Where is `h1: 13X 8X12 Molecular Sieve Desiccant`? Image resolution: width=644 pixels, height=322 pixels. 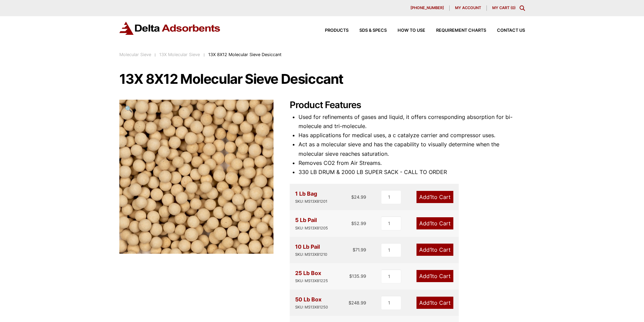
h1: 13X 8X12 Molecular Sieve Desiccant is located at coordinates (322, 79).